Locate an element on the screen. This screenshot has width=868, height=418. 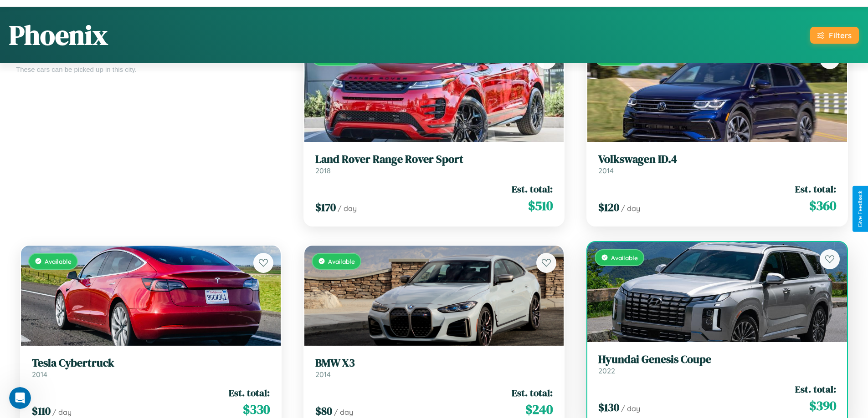
a: Land Rover Range Rover Sport2018 is located at coordinates (434, 164).